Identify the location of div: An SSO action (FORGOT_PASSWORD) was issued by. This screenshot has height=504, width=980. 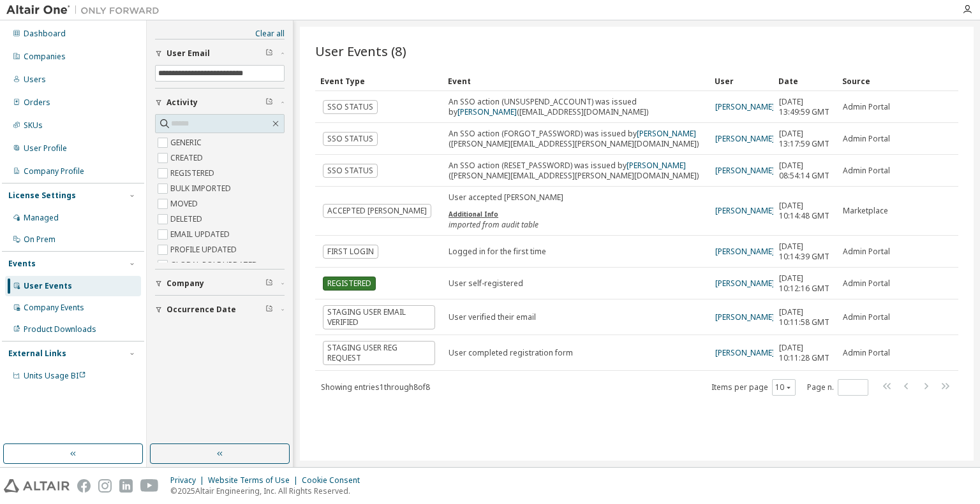
(576, 139).